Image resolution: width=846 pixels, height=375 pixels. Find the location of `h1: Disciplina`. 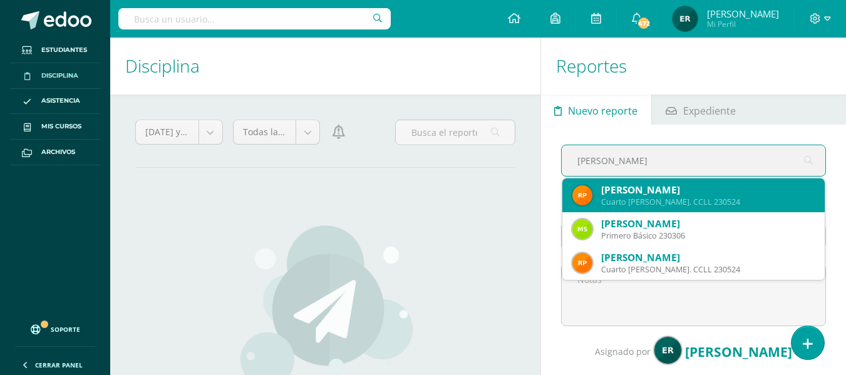

h1: Disciplina is located at coordinates (325, 66).